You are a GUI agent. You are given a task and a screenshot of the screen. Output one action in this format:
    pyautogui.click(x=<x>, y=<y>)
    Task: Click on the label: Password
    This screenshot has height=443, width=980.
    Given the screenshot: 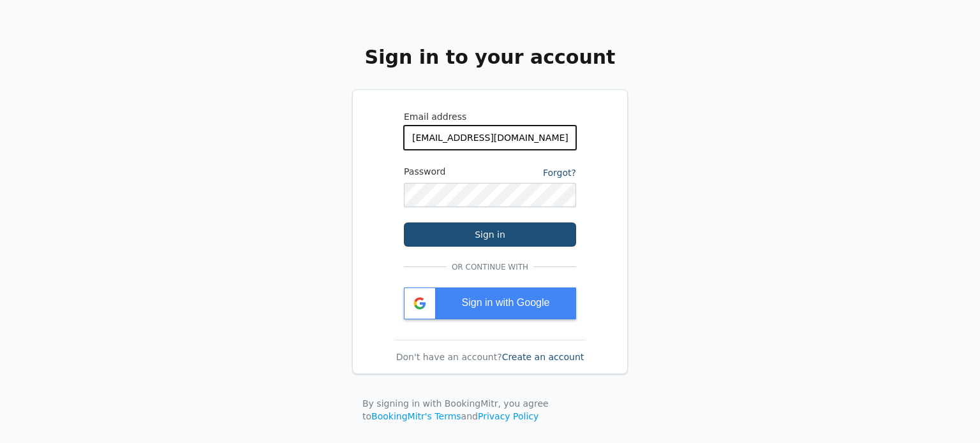 What is the action you would take?
    pyautogui.click(x=447, y=171)
    